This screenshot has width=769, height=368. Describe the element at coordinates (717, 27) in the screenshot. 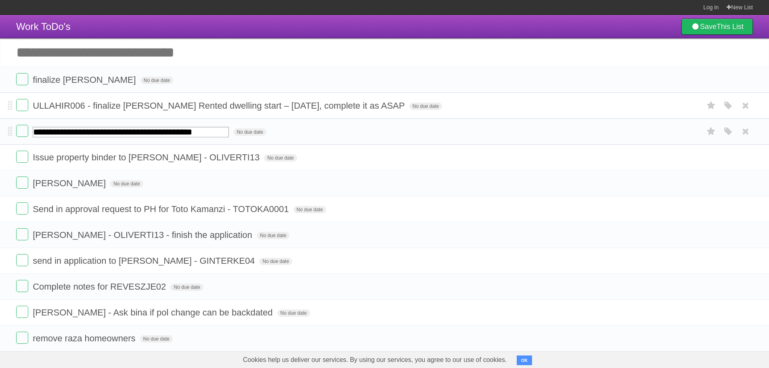

I see `a: SaveThis List` at that location.